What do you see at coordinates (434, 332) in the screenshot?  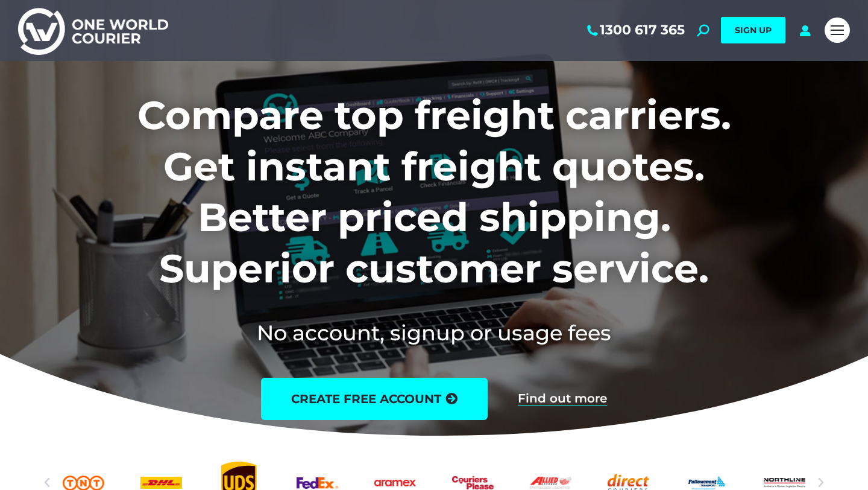 I see `h2: No account, signup or usage fees` at bounding box center [434, 332].